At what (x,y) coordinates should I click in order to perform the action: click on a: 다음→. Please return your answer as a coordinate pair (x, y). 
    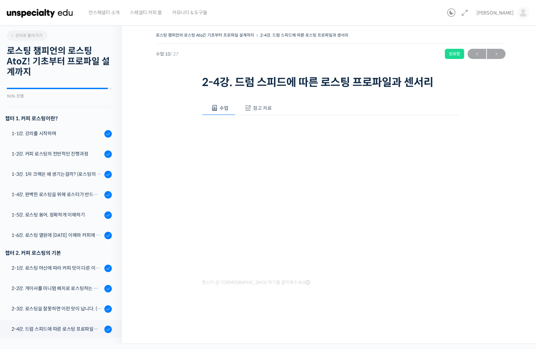
    Looking at the image, I should click on (496, 54).